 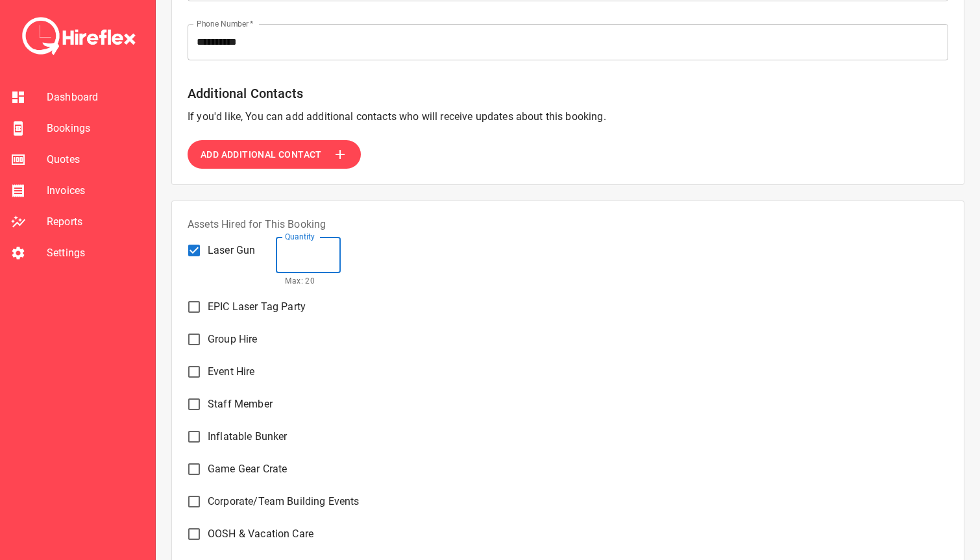 What do you see at coordinates (247, 437) in the screenshot?
I see `span: Inflatable Bunker` at bounding box center [247, 437].